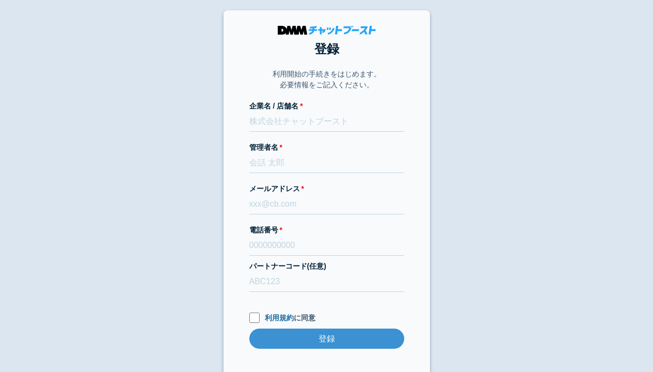 The width and height of the screenshot is (653, 372). Describe the element at coordinates (327, 281) in the screenshot. I see `input: ABC123` at that location.